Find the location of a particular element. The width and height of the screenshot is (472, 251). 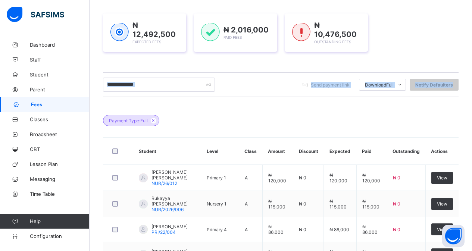

img: outstanding-1.146d663e52f09953f639664a84e30106.svg is located at coordinates (301, 32).